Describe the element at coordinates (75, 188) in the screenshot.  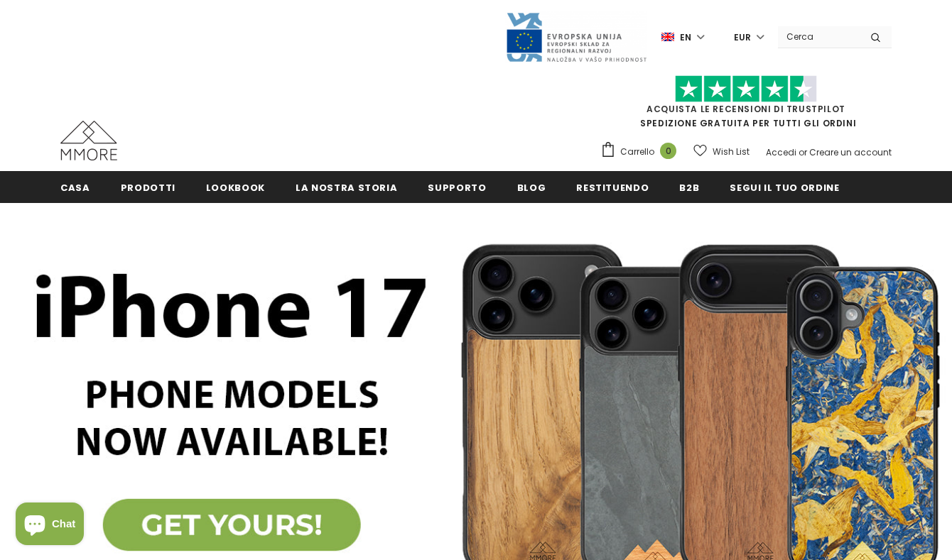
I see `span: Casa` at that location.